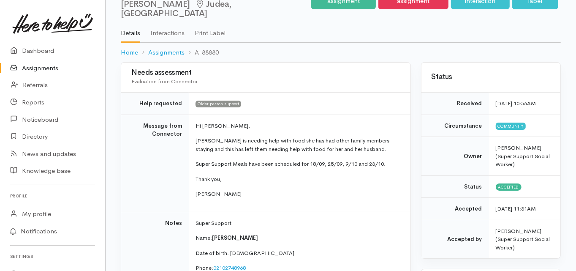  Describe the element at coordinates (129, 52) in the screenshot. I see `a: Home` at that location.